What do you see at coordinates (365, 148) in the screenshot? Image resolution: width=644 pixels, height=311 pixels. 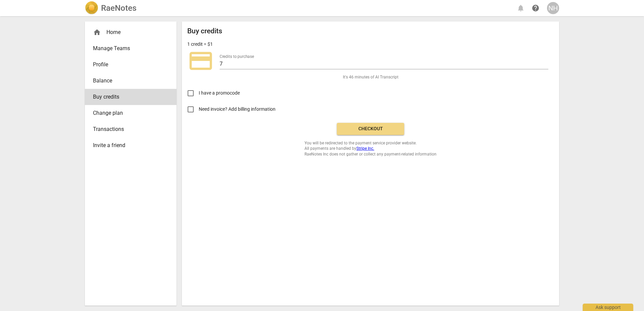 I see `a: Stripe Inc.` at bounding box center [365, 148].